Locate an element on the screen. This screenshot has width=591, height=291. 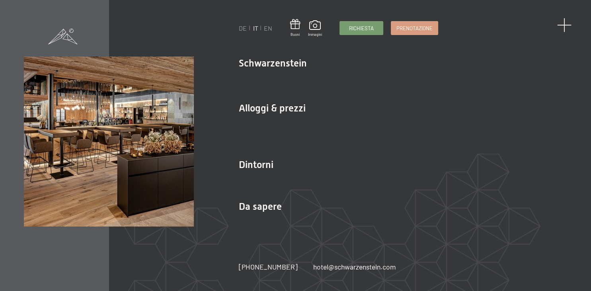
span: Richiesta is located at coordinates (362, 28).